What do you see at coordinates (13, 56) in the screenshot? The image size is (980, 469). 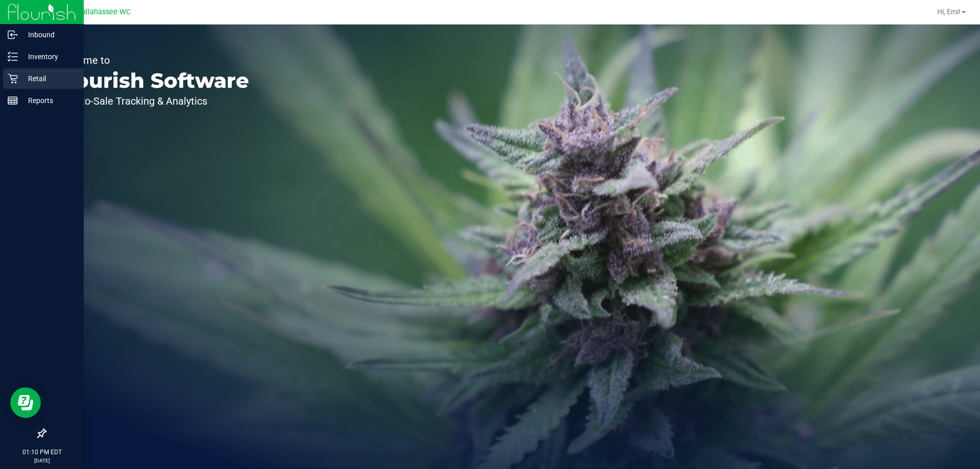 I see `inline-svg: Inventory` at bounding box center [13, 56].